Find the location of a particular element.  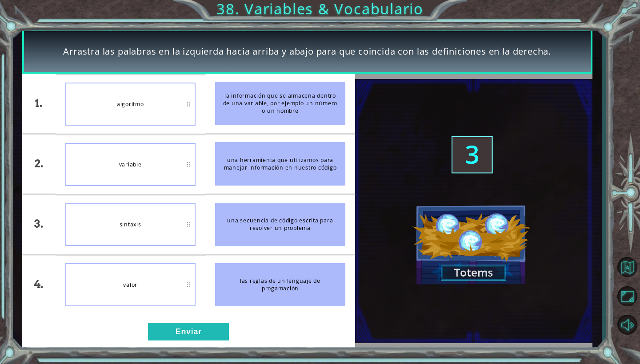

div: 3. is located at coordinates (38, 224).